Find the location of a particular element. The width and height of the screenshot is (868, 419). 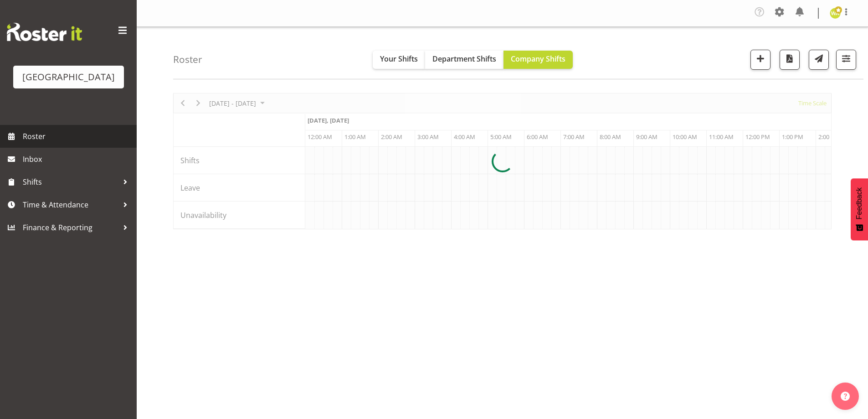

span: Shifts is located at coordinates (70, 182).